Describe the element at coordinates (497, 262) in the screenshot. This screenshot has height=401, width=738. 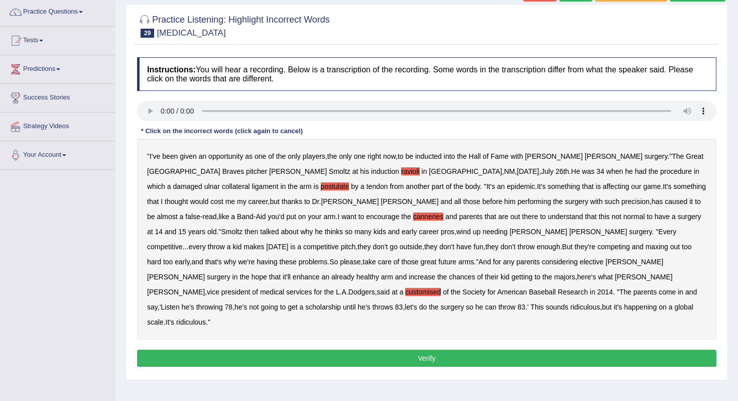
I see `b: for` at that location.